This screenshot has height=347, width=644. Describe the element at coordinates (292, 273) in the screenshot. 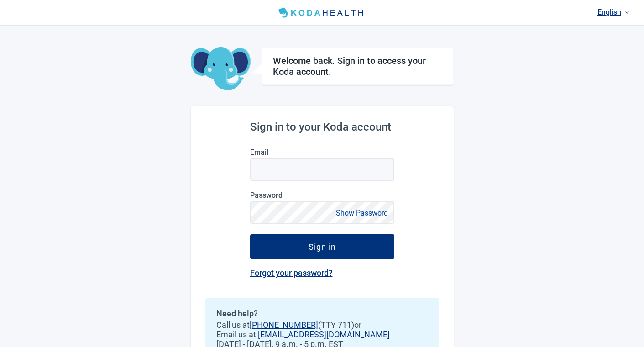

I see `a: Forgot your password?` at that location.